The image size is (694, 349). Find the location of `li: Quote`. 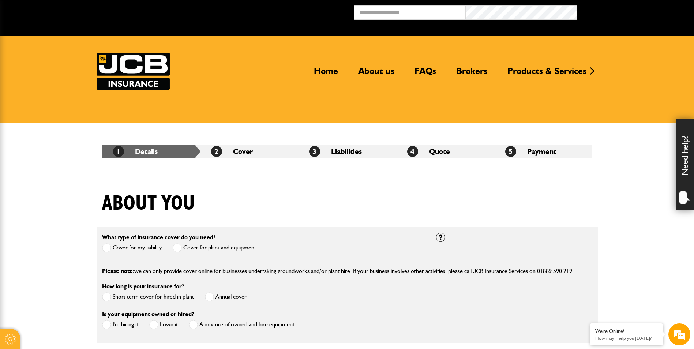

li: Quote is located at coordinates (445, 151).